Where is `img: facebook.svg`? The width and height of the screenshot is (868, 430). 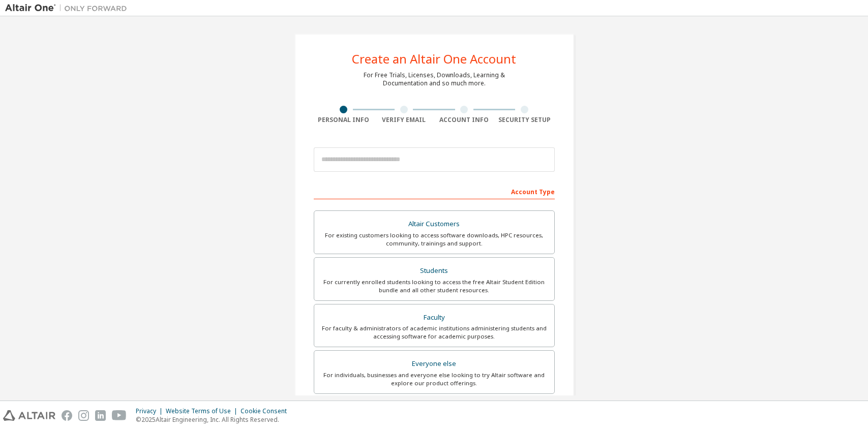
img: facebook.svg is located at coordinates (67, 415).